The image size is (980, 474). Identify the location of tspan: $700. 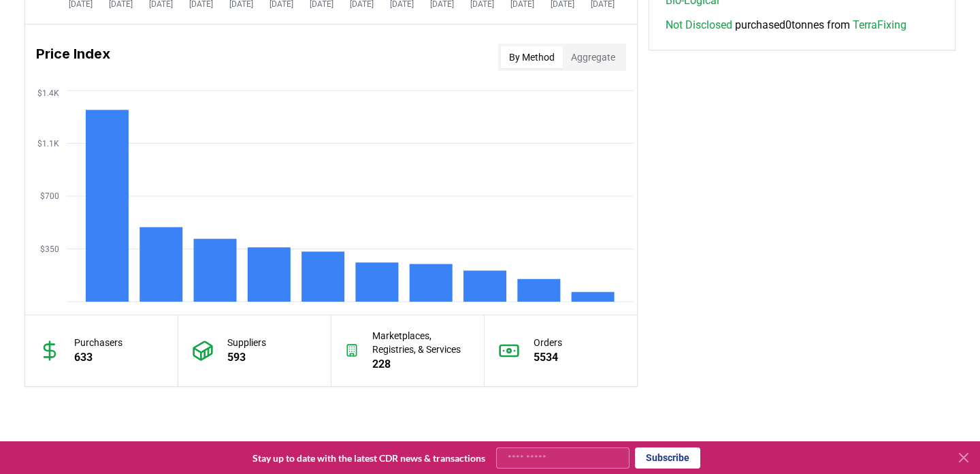
(50, 196).